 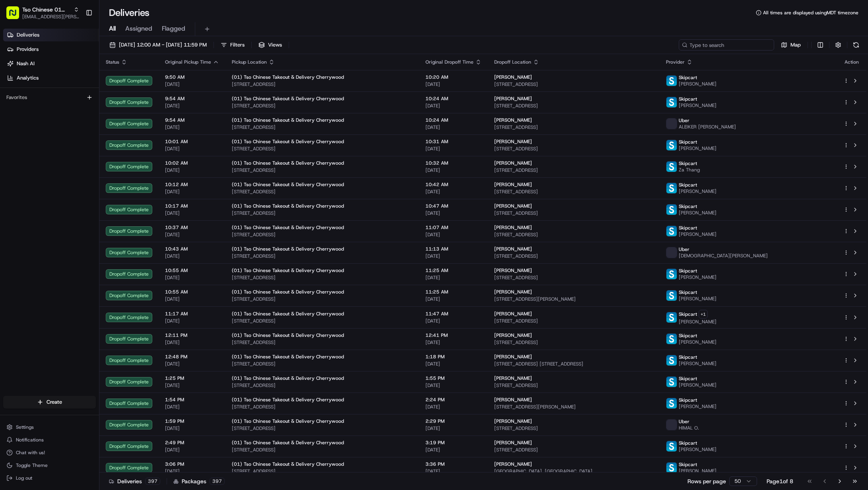 I want to click on a: 💻API Documentation, so click(x=97, y=120).